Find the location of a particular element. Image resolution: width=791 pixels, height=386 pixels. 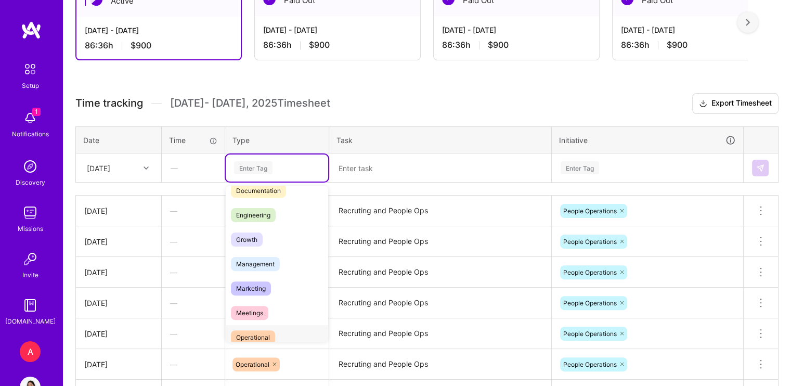

img: Invite is located at coordinates (30, 259).